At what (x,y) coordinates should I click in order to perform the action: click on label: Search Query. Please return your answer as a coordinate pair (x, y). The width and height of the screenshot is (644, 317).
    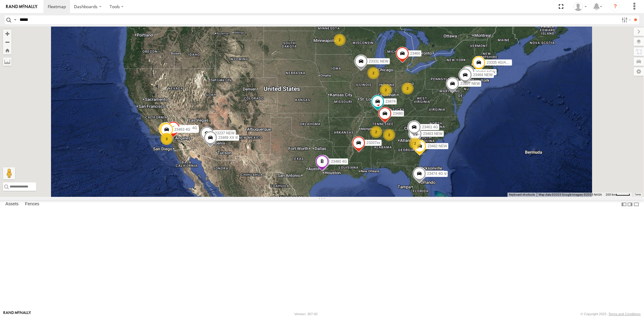
    Looking at the image, I should click on (15, 20).